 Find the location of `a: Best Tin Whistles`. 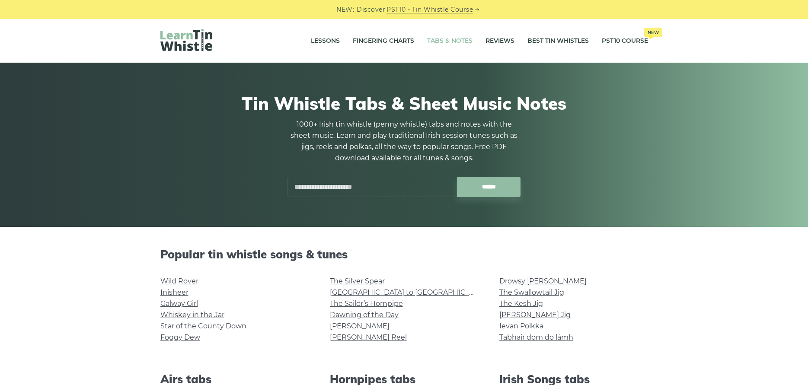

a: Best Tin Whistles is located at coordinates (558, 41).